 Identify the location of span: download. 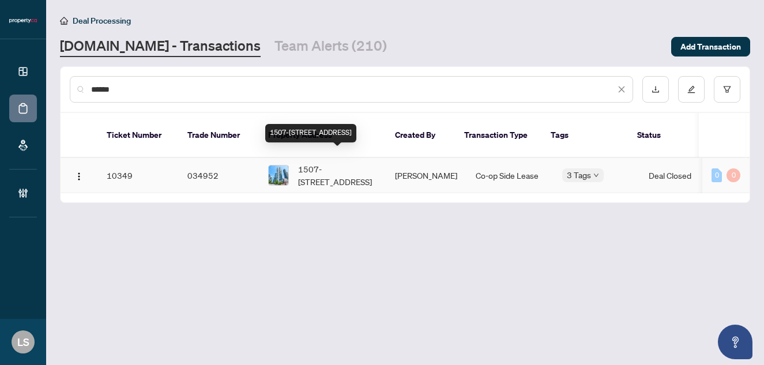
(656, 89).